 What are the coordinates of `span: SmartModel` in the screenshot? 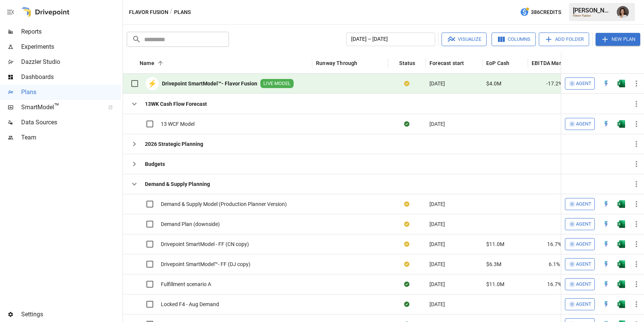 It's located at (61, 107).